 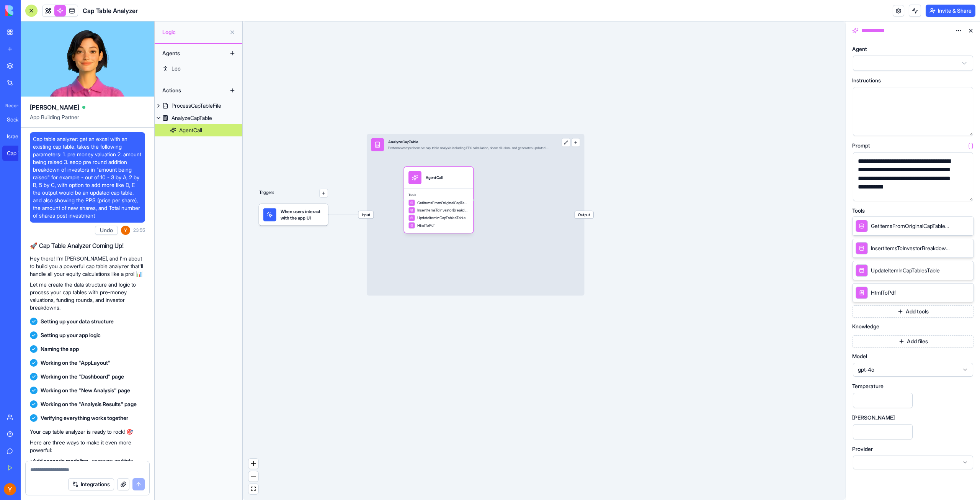 I want to click on span: Knowledge, so click(x=866, y=326).